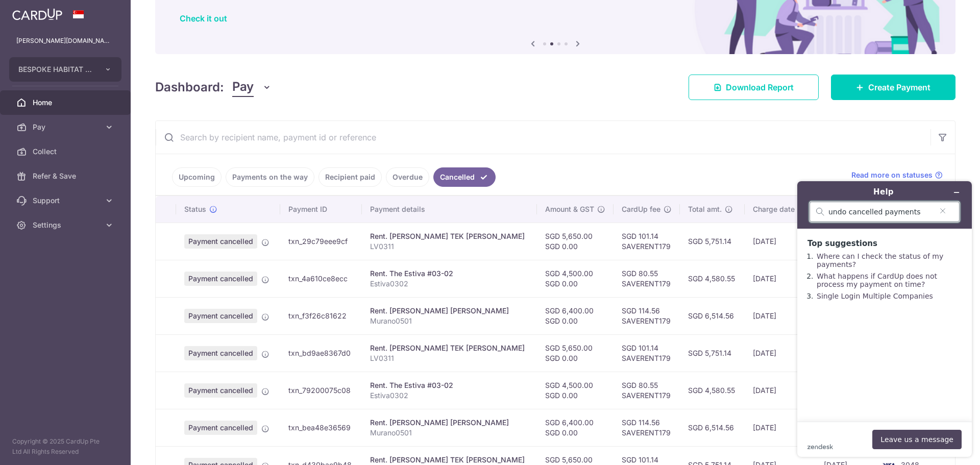  Describe the element at coordinates (321, 390) in the screenshot. I see `td: txn_79200075c08` at that location.